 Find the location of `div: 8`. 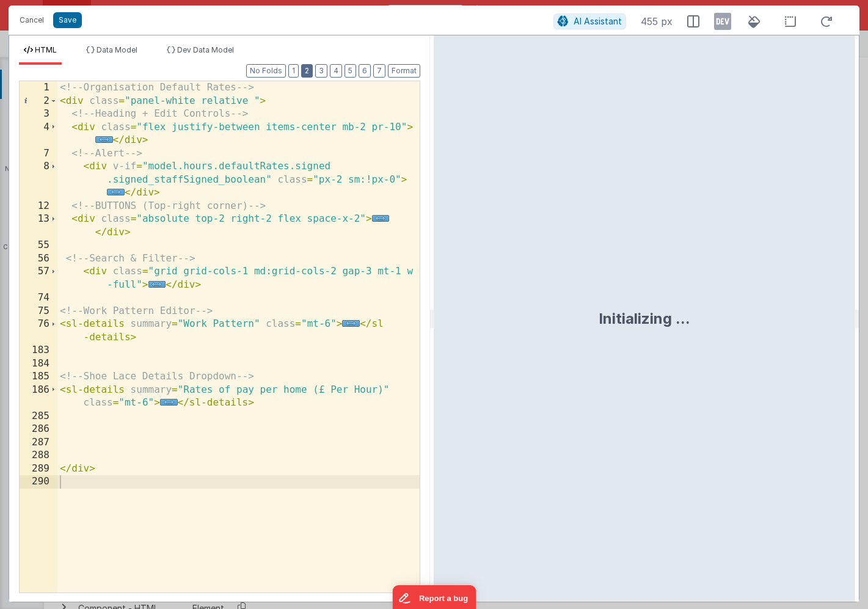

div: 8 is located at coordinates (39, 180).